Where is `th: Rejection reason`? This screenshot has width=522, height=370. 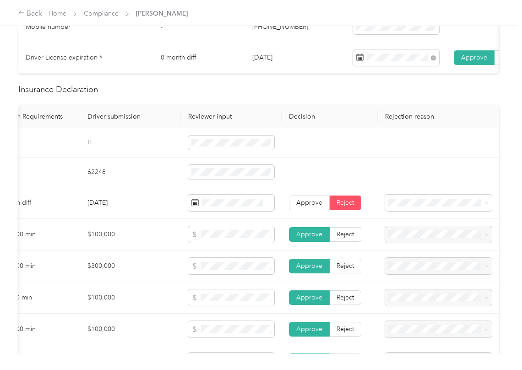
th: Rejection reason is located at coordinates (438, 117).